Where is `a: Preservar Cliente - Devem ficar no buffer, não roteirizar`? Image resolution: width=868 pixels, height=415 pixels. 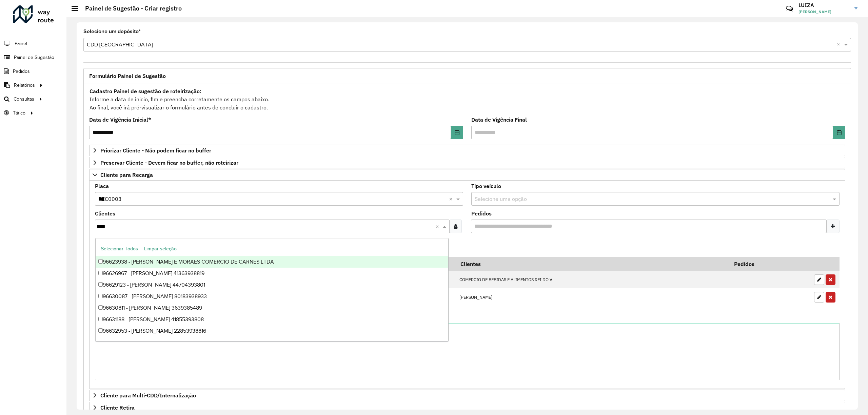 a: Preservar Cliente - Devem ficar no buffer, não roteirizar is located at coordinates (467, 162).